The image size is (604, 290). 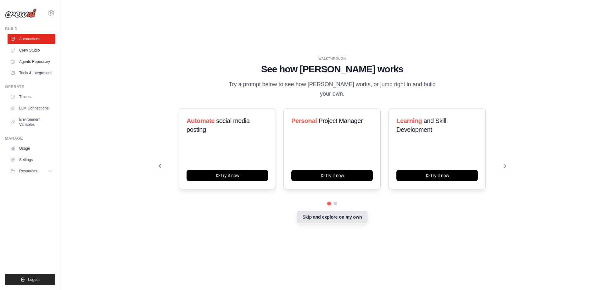 What do you see at coordinates (31, 39) in the screenshot?
I see `a: Automations` at bounding box center [31, 39].